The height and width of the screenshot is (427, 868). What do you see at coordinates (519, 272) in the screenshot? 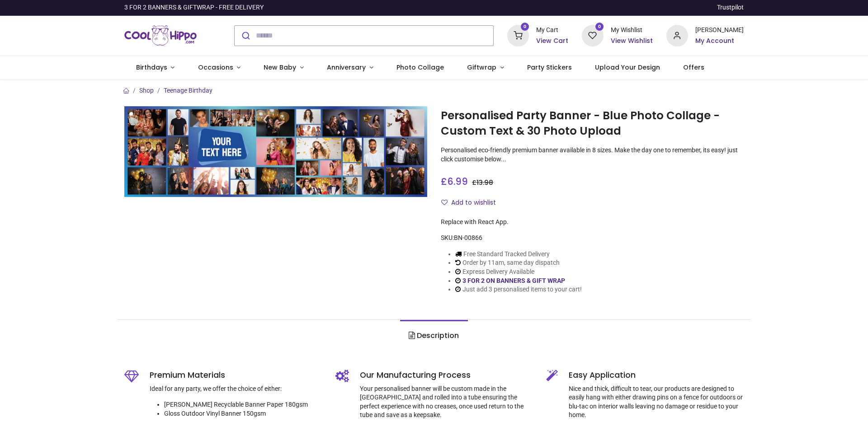
I see `li: Express Delivery Available` at bounding box center [519, 272].